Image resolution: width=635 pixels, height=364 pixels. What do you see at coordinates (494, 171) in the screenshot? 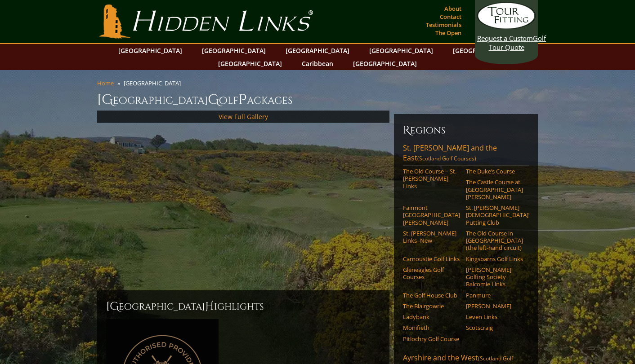
I see `a: The Duke’s Course` at bounding box center [494, 171].